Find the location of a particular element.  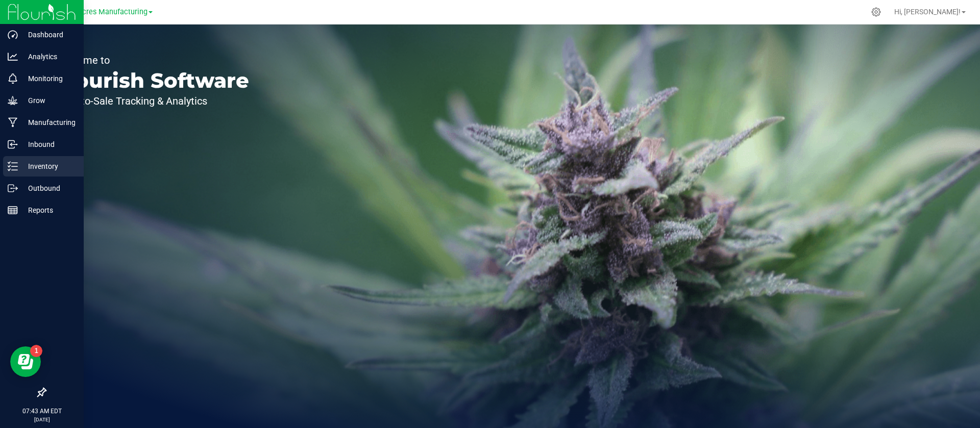

p: Grow is located at coordinates (48, 101).